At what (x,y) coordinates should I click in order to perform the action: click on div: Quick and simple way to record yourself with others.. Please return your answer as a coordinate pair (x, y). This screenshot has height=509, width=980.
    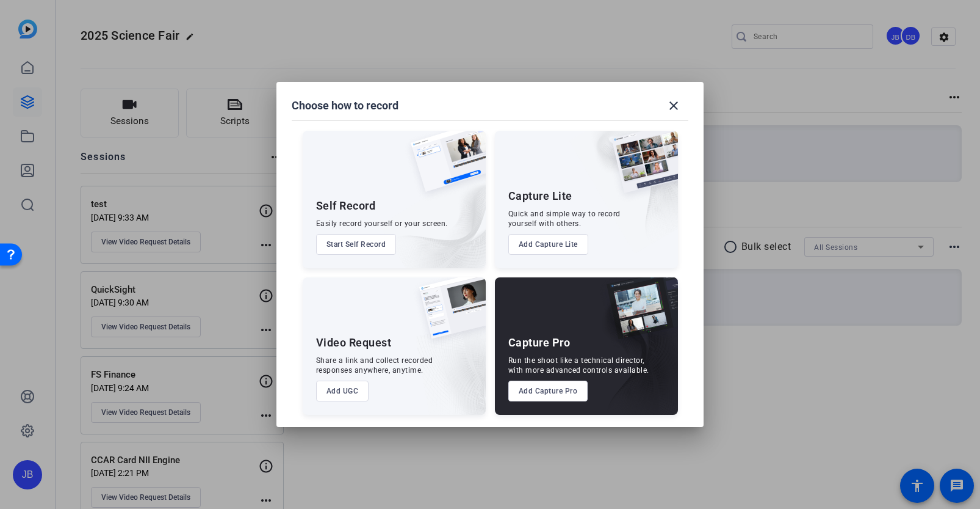
    Looking at the image, I should click on (565, 219).